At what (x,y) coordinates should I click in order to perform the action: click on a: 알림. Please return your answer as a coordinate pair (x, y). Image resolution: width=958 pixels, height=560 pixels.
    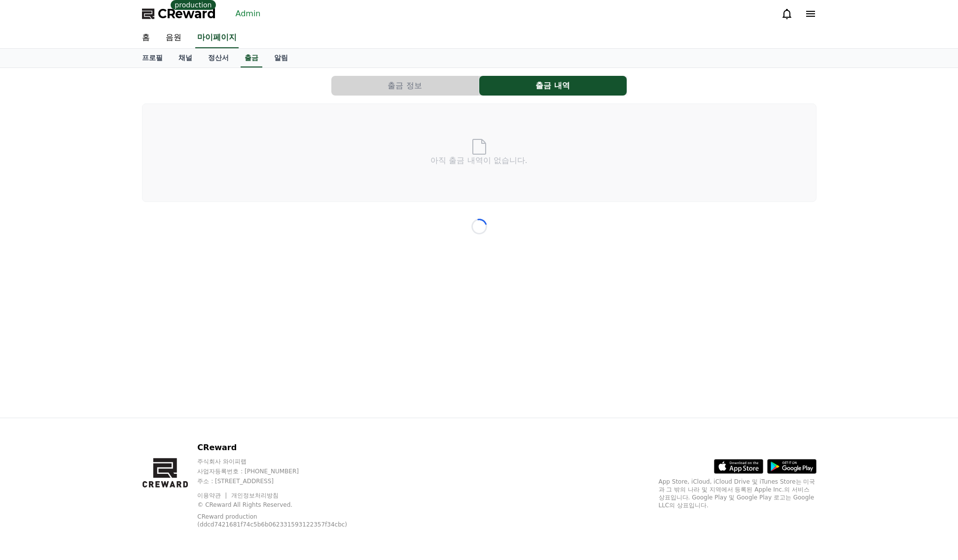
    Looking at the image, I should click on (281, 59).